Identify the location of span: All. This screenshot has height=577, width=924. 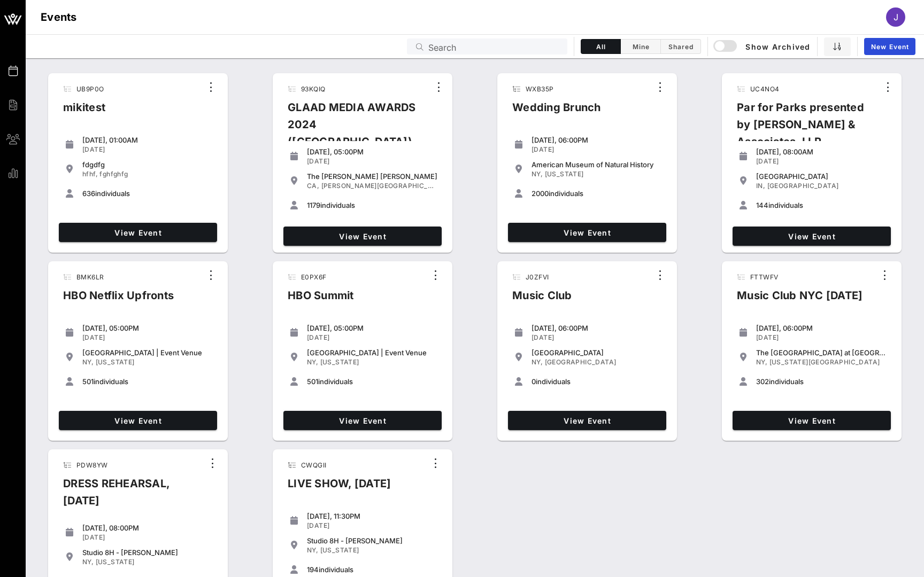
(601, 46).